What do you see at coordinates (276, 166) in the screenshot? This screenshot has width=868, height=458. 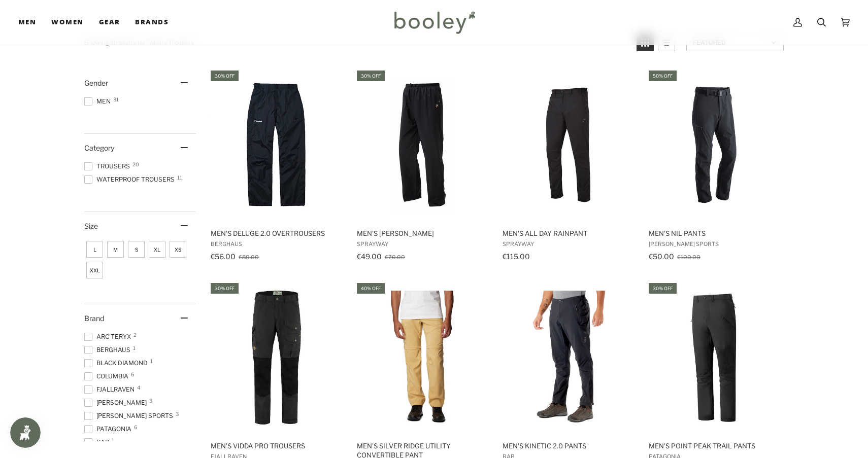 I see `a: Men's Deluge 2.0 Overtrousers` at bounding box center [276, 166].